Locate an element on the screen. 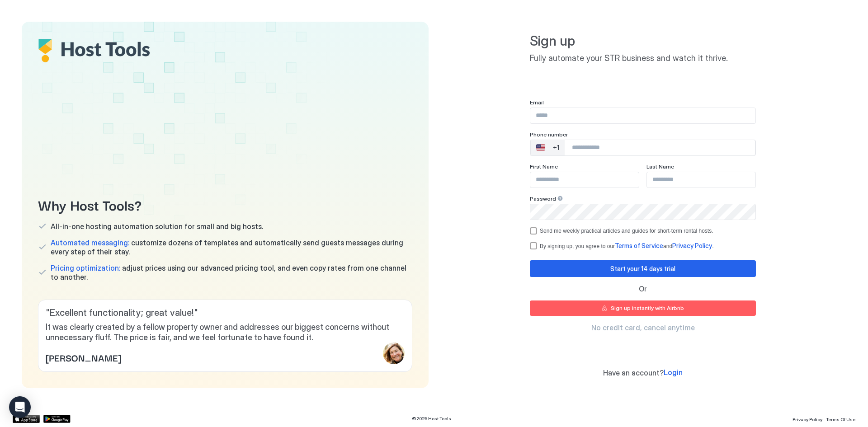 The image size is (868, 427). span: Terms of Service is located at coordinates (639, 245).